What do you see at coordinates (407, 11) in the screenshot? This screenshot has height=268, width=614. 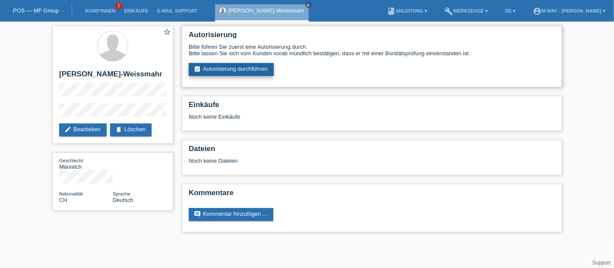 I see `a: bookAnleitung ▾` at bounding box center [407, 11].